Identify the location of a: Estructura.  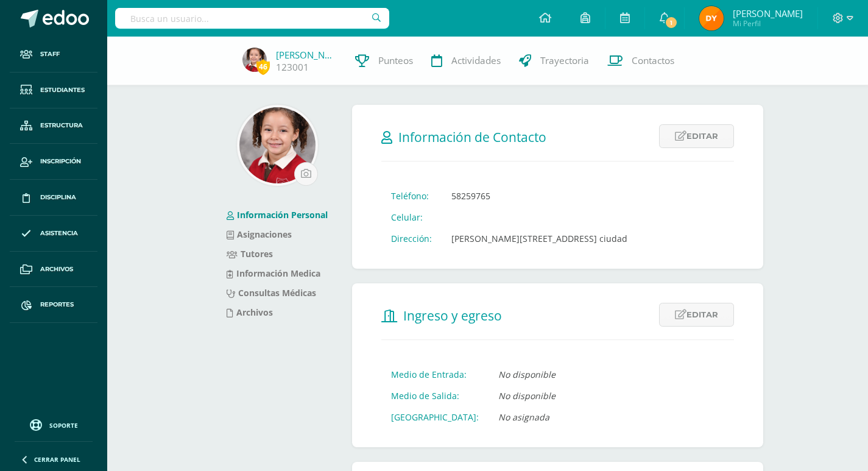
(53, 126).